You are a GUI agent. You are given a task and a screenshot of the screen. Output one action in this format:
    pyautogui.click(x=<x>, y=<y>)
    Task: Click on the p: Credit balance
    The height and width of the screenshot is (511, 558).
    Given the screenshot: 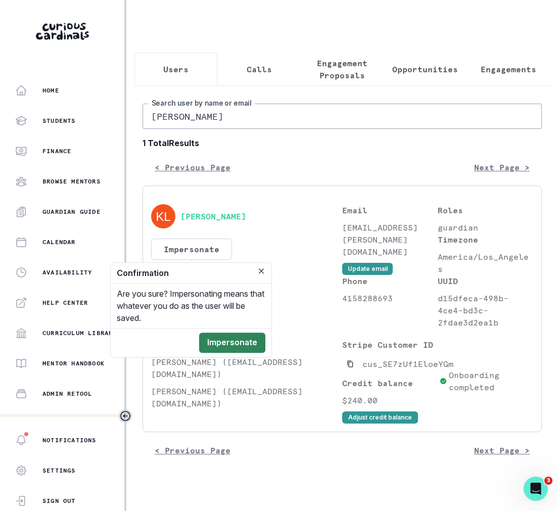 What is the action you would take?
    pyautogui.click(x=389, y=383)
    